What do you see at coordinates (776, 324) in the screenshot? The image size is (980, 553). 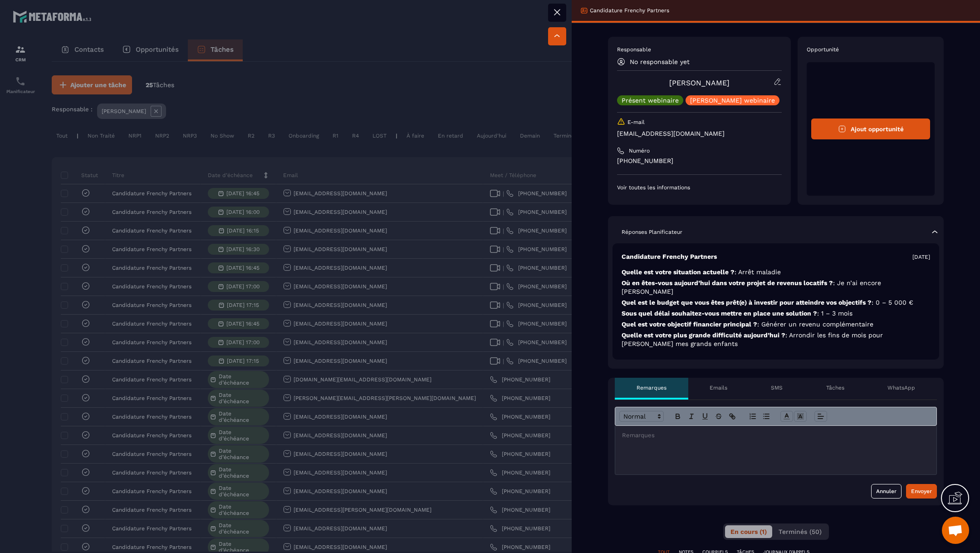 I see `p: Quel est votre objectif financier principal ?` at bounding box center [776, 324].